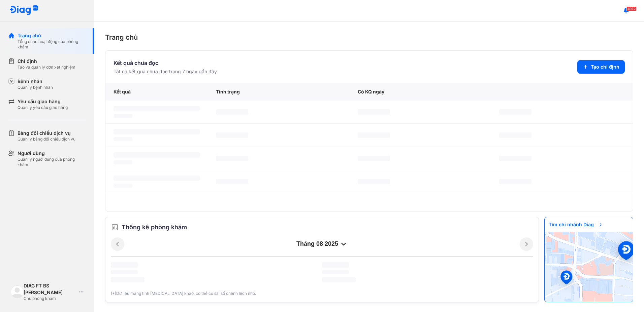  Describe the element at coordinates (52, 162) in the screenshot. I see `div: Quản lý người dùng của phòng khám` at that location.